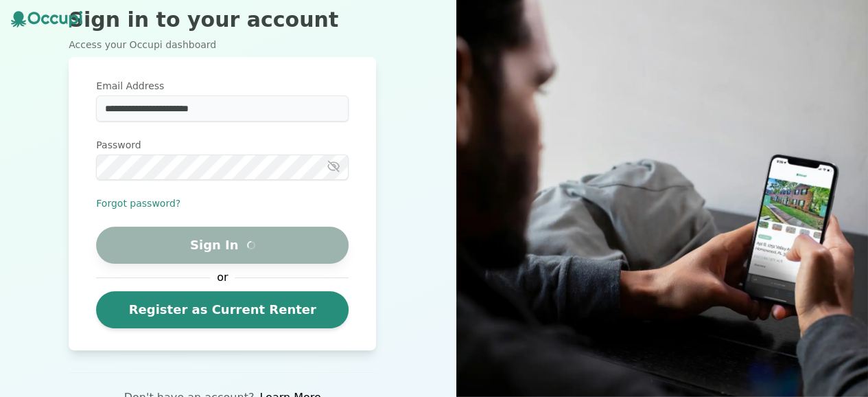  What do you see at coordinates (223, 310) in the screenshot?
I see `a: Register as Current Renter` at bounding box center [223, 310].